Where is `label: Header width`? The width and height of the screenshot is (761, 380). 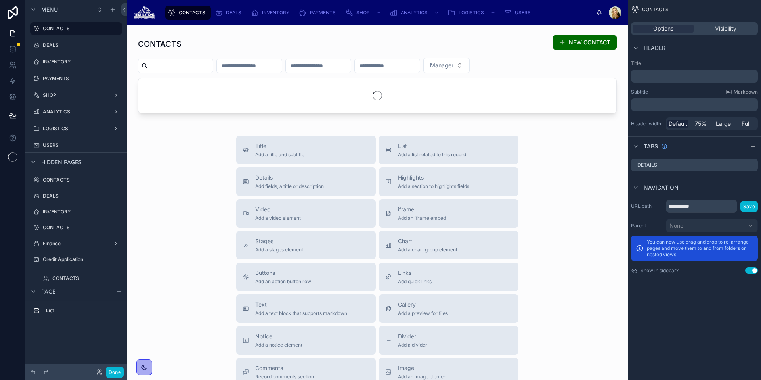 label: Header width is located at coordinates (647, 124).